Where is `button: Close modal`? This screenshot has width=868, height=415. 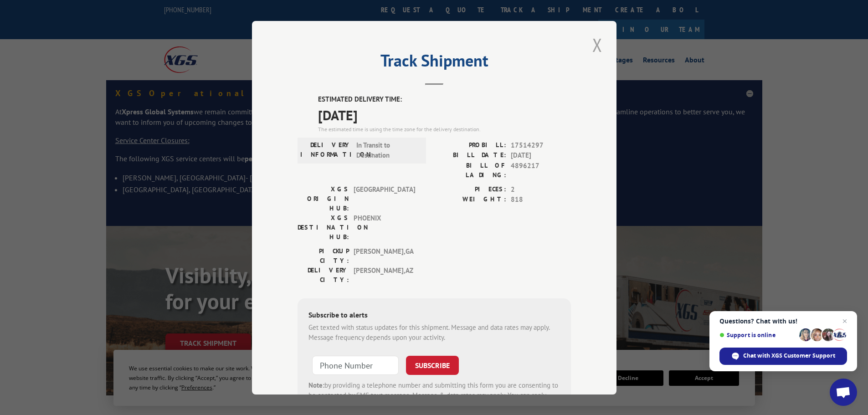
button: Close modal is located at coordinates (597, 44).